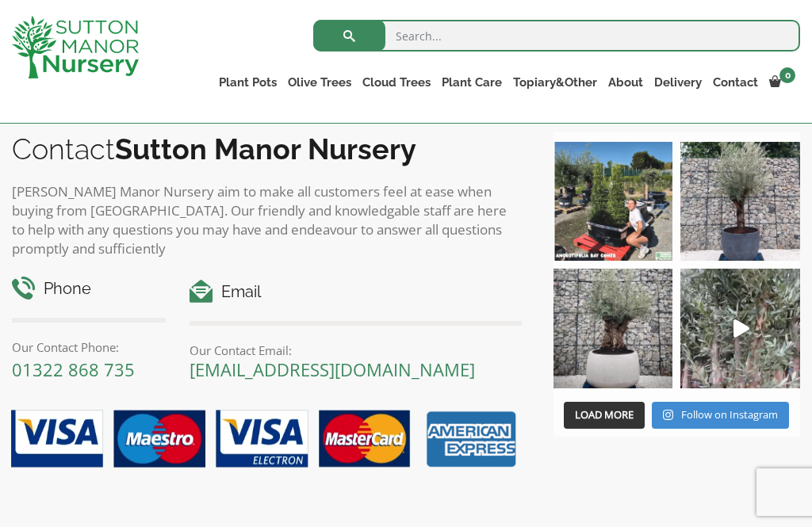  What do you see at coordinates (626, 83) in the screenshot?
I see `a: About` at bounding box center [626, 83].